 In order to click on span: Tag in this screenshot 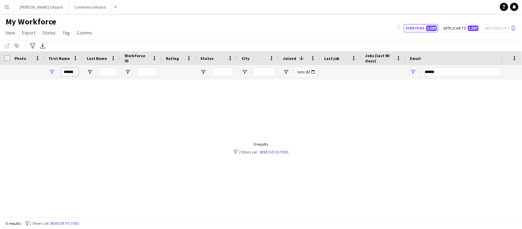, I will do `click(66, 33)`.